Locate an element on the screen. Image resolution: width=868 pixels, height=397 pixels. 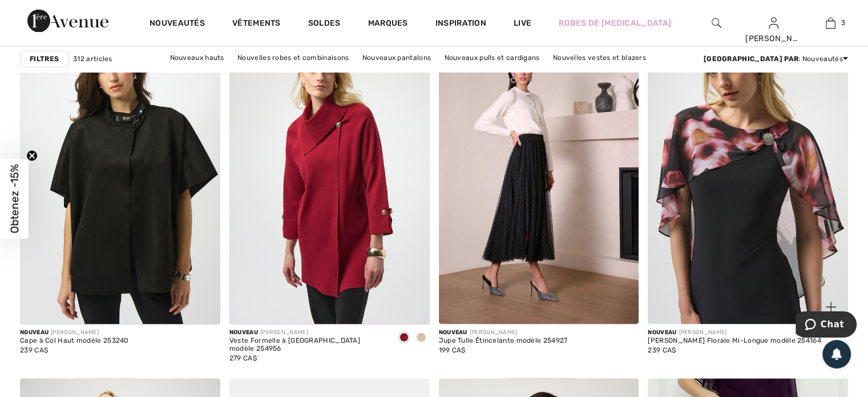
a: Nouveaux pulls et cardigans is located at coordinates (491, 58).